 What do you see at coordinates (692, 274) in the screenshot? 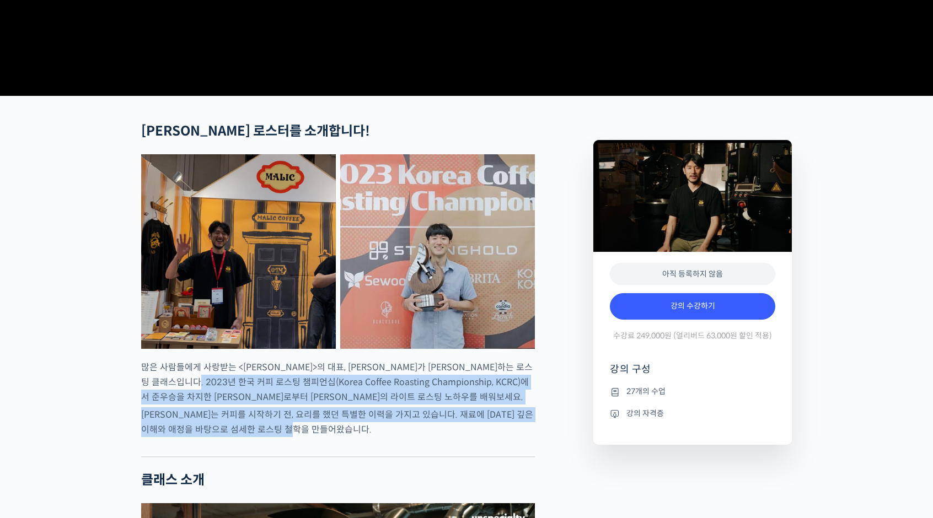
I see `div: 아직 등록하지 않음` at bounding box center [692, 274].